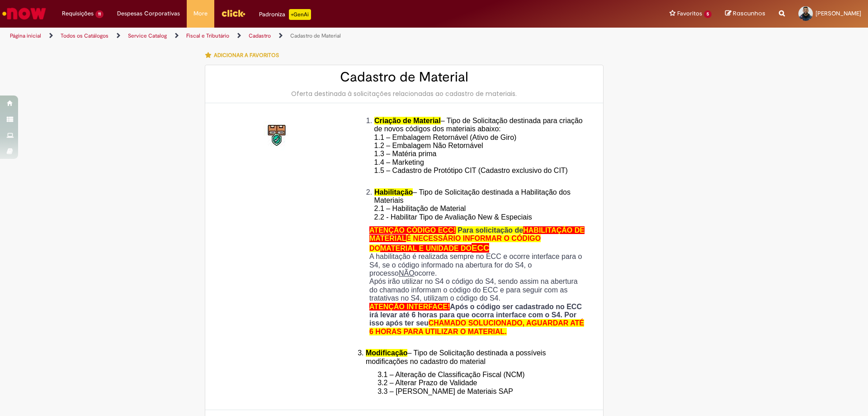 The height and width of the screenshot is (416, 868). I want to click on a: Cadastro, so click(260, 36).